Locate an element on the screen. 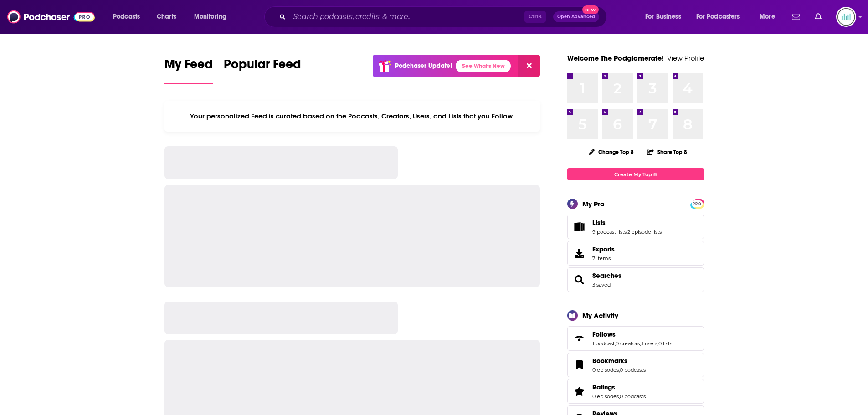  a: See What's New is located at coordinates (483, 66).